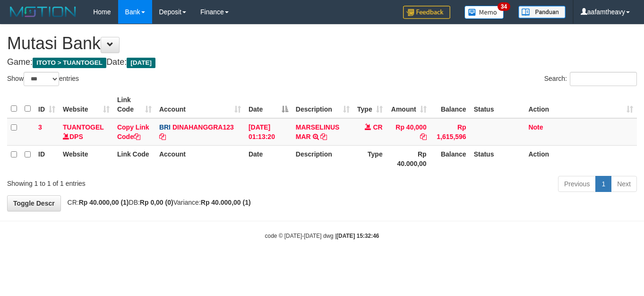 The image size is (644, 296). I want to click on img: MOTION_logo.png, so click(43, 12).